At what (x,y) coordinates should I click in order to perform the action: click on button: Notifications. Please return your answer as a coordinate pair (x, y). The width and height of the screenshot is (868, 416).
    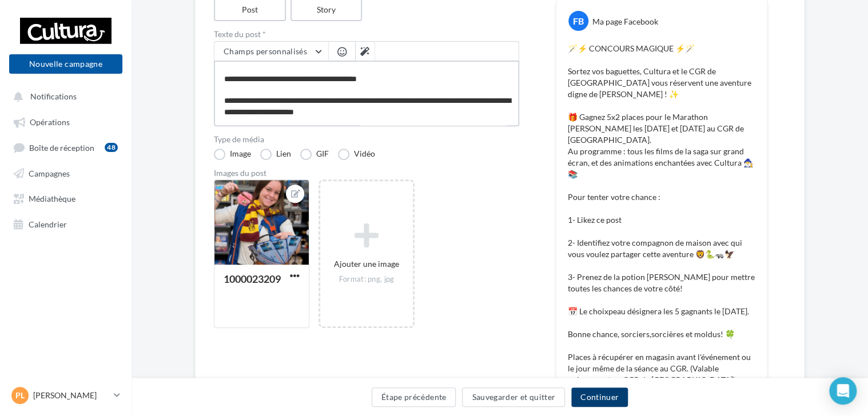
    Looking at the image, I should click on (64, 96).